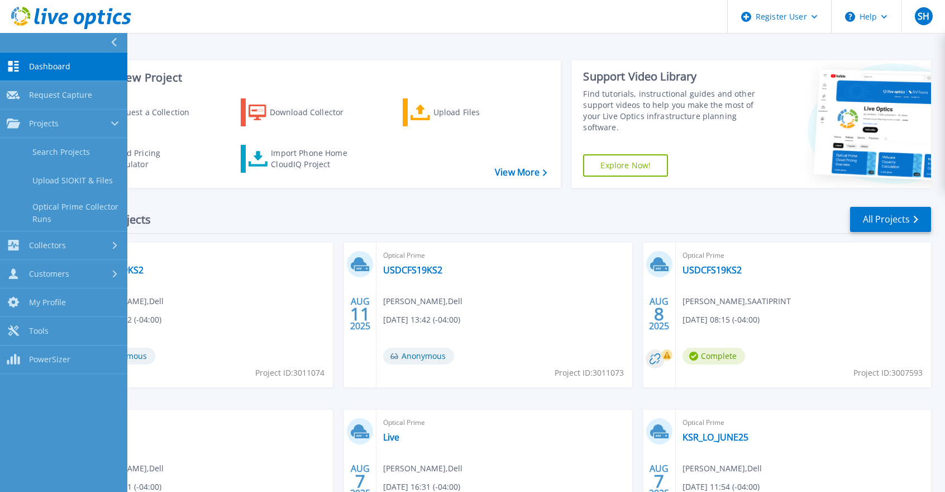  What do you see at coordinates (315, 159) in the screenshot?
I see `div: Import Phone Home CloudIQ Project` at bounding box center [315, 159].